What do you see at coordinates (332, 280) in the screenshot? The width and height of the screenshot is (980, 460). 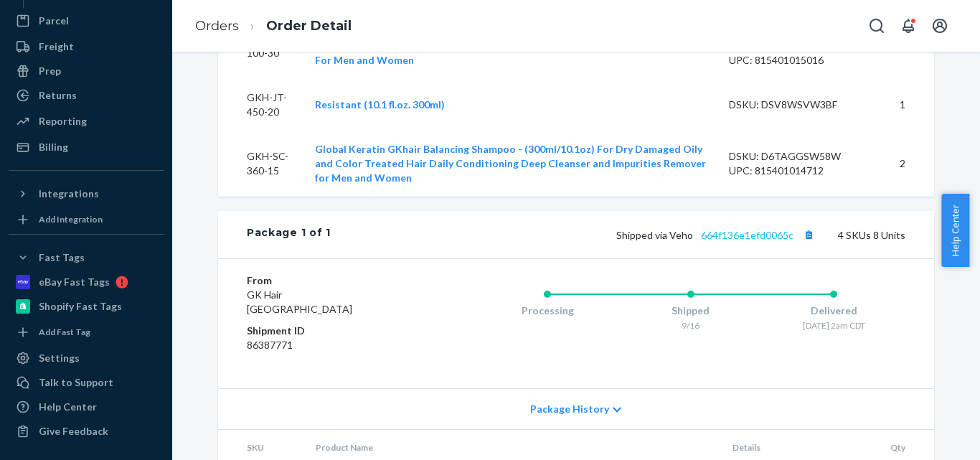 I see `dt: From` at bounding box center [332, 280].